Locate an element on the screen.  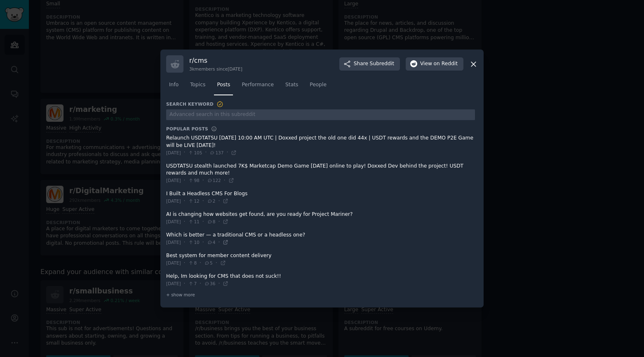
span: 2 is located at coordinates (211, 201).